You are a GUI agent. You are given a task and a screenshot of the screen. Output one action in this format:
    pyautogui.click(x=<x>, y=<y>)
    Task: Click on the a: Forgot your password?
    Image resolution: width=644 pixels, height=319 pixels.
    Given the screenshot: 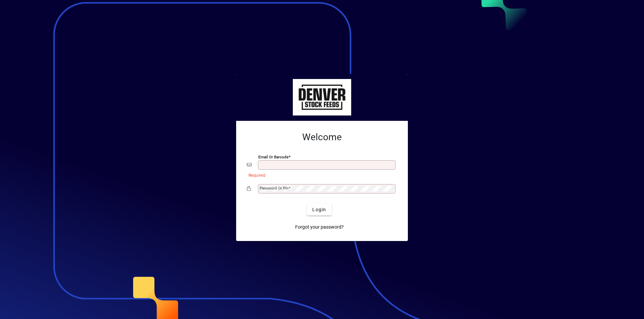 What is the action you would take?
    pyautogui.click(x=319, y=228)
    